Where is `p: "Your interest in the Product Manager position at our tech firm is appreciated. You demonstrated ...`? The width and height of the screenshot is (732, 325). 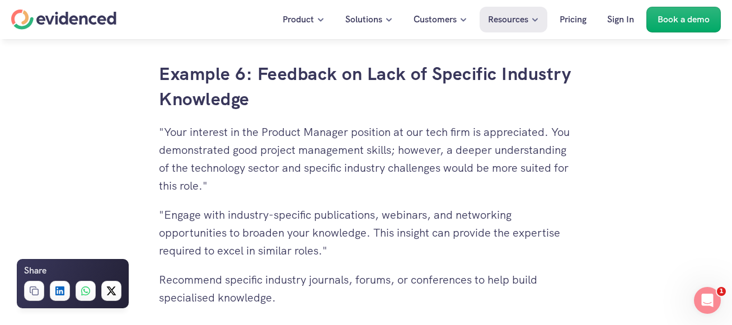 p: "Your interest in the Product Manager position at our tech firm is appreciated. You demonstrated ... is located at coordinates (366, 159).